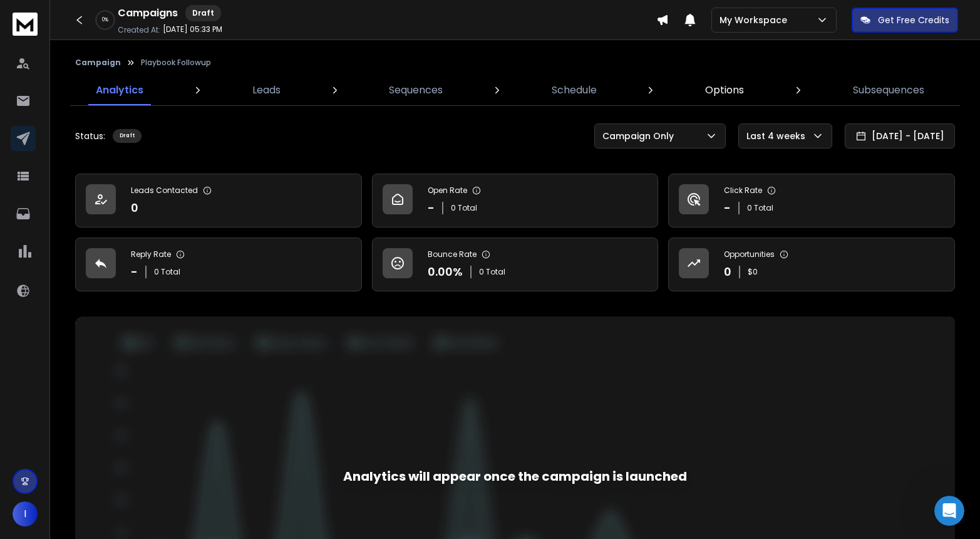 This screenshot has width=980, height=539. What do you see at coordinates (218, 200) in the screenshot?
I see `a: Leads Contacted0` at bounding box center [218, 200].